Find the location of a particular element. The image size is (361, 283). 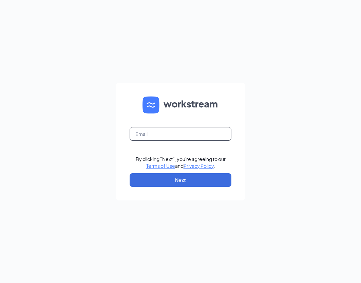

img: WS logo and Workstream text is located at coordinates (181, 105).